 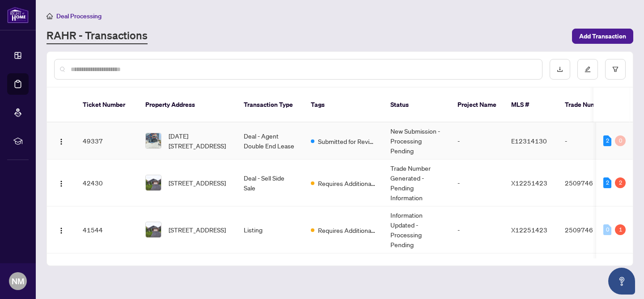 I want to click on span: Add Transaction, so click(x=602, y=36).